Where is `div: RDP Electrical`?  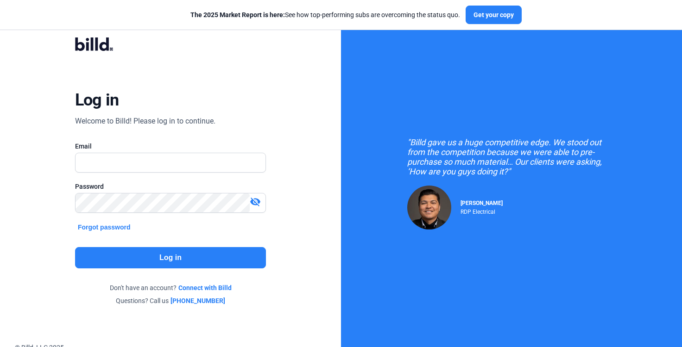
div: RDP Electrical is located at coordinates (481, 211).